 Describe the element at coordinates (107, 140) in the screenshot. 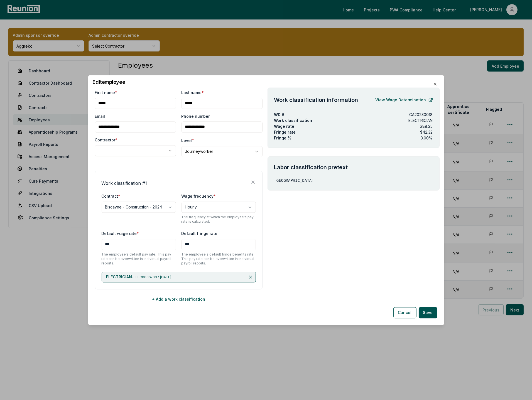

I see `label: Contractor` at that location.